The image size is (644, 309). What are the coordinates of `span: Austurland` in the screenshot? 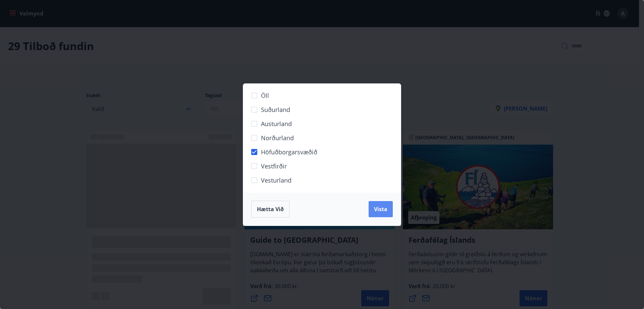 It's located at (276, 123).